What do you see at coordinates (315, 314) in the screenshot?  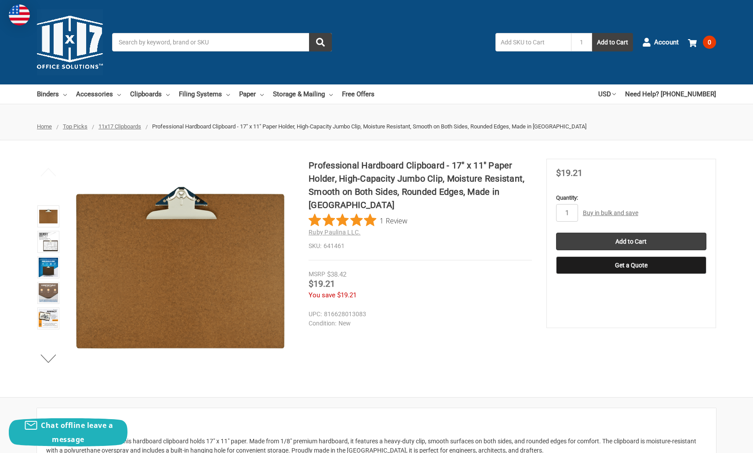 I see `dt: UPC:` at bounding box center [315, 314].